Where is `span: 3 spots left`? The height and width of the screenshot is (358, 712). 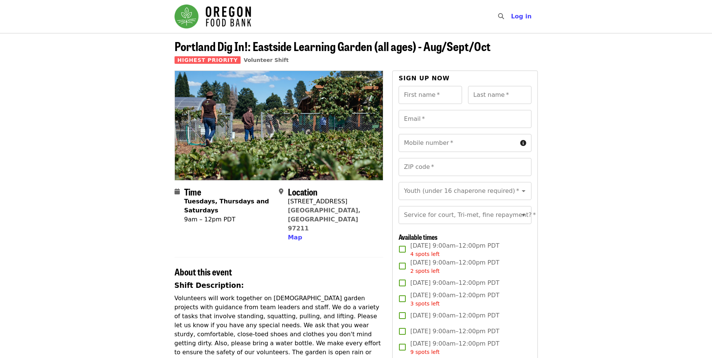 span: 3 spots left is located at coordinates (425, 304).